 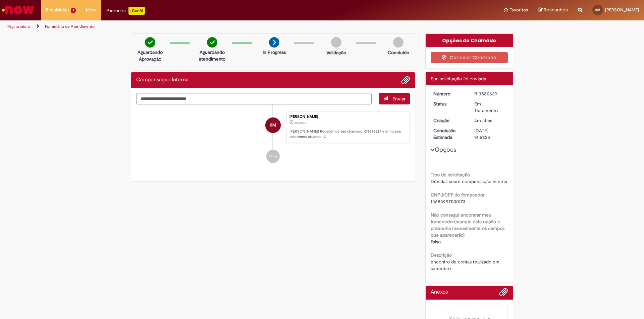 I want to click on p: In Progress, so click(x=274, y=52).